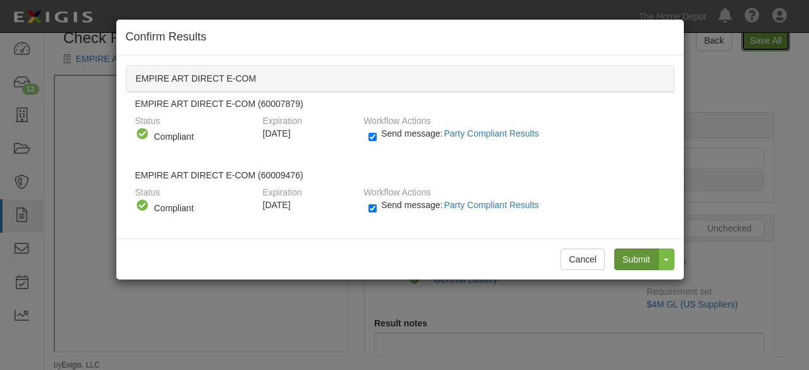  What do you see at coordinates (400, 198) in the screenshot?
I see `div: EMPIRE ART DIRECT E-COM (60009476)` at bounding box center [400, 198].